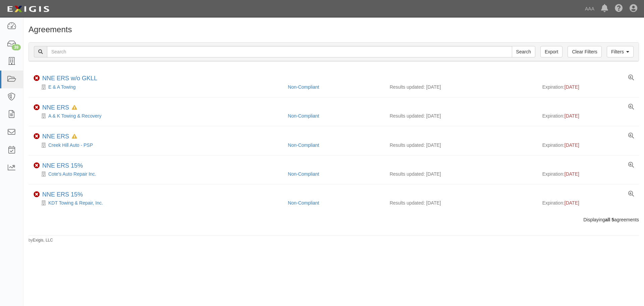  I want to click on a: Clear Filters, so click(584, 52).